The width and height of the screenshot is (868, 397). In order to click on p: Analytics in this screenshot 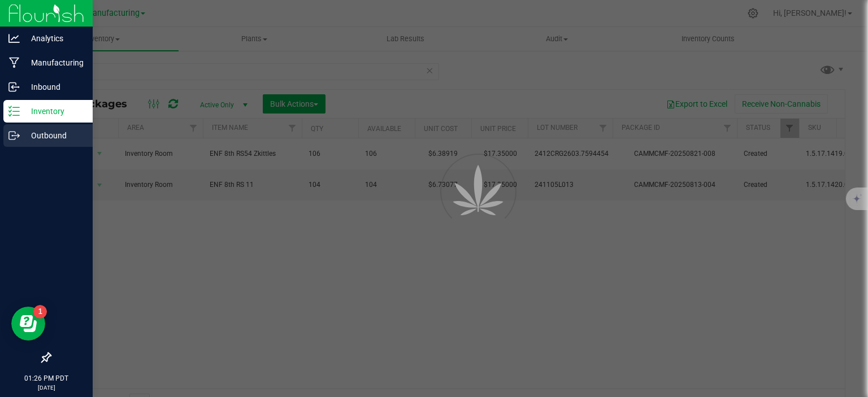, I will do `click(53, 38)`.